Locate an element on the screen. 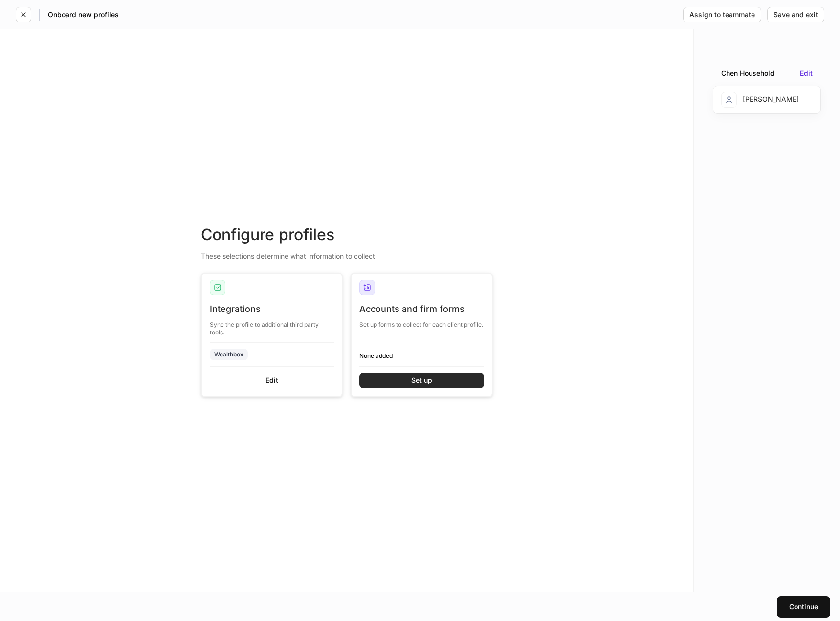 The height and width of the screenshot is (621, 840). div: Wealthbox is located at coordinates (229, 354).